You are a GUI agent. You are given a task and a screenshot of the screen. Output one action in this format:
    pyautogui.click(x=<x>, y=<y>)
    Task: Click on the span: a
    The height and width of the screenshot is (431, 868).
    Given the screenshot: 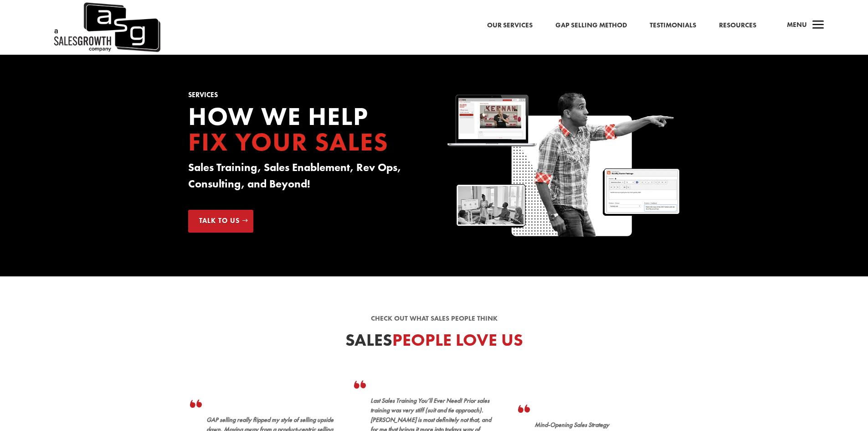 What is the action you would take?
    pyautogui.click(x=819, y=26)
    